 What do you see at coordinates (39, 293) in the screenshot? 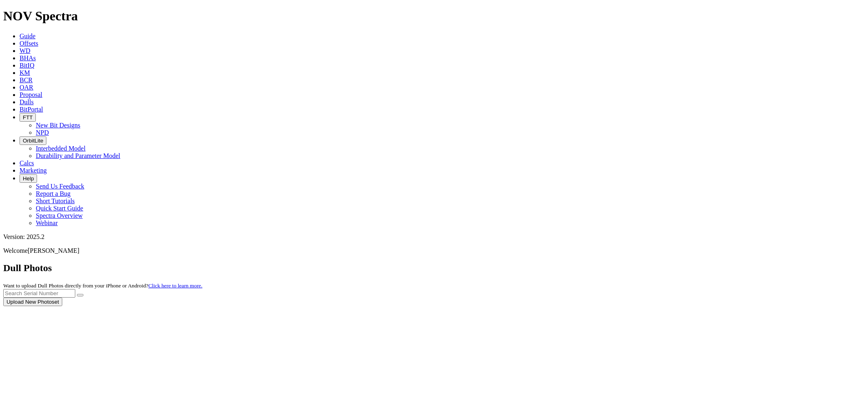
I see `input: Search Serial Number` at bounding box center [39, 293].